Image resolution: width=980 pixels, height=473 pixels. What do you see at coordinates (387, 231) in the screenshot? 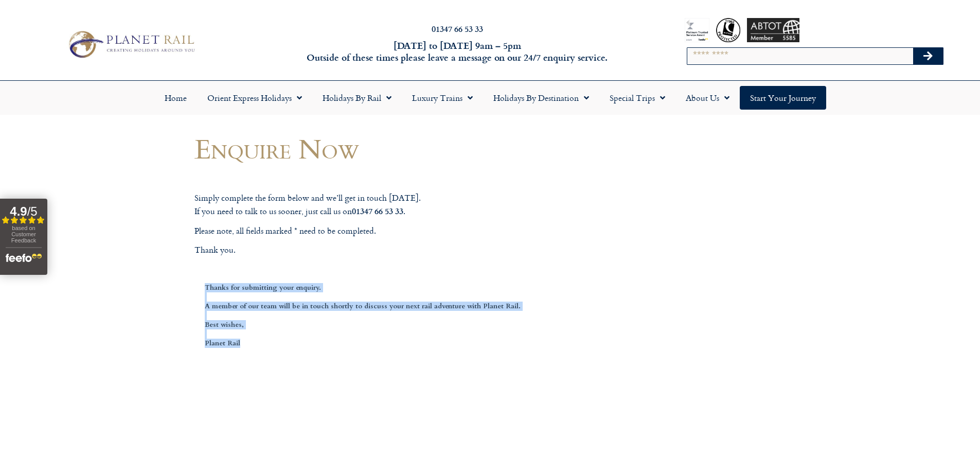
I see `p: Please note, all fields marked * need to be completed.` at bounding box center [387, 231].